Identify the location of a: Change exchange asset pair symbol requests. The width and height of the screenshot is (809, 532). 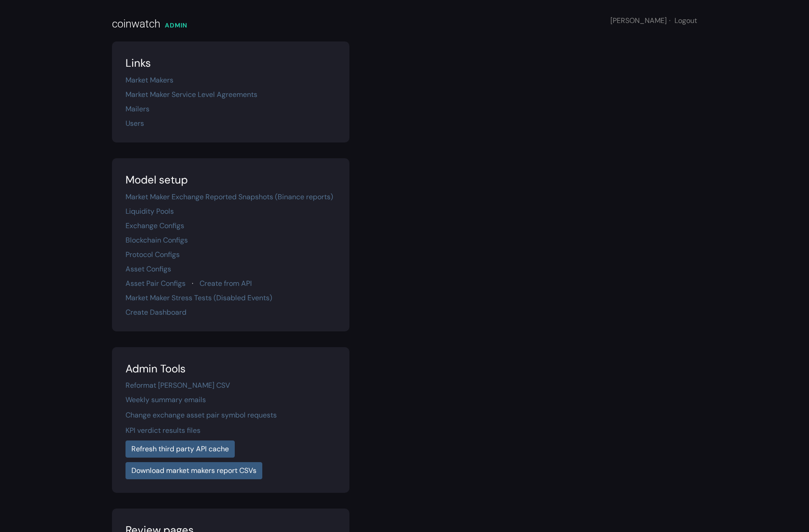
(201, 415).